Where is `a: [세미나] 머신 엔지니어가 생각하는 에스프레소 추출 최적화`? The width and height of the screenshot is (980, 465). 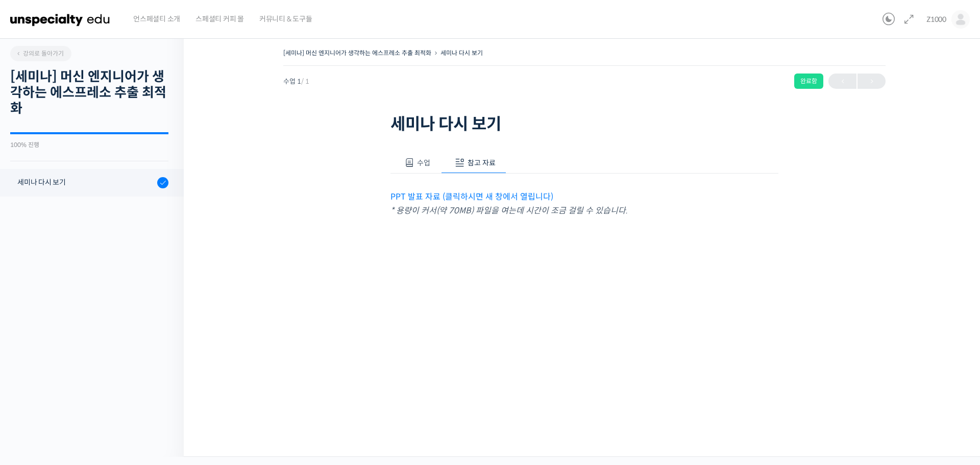 a: [세미나] 머신 엔지니어가 생각하는 에스프레소 추출 최적화 is located at coordinates (357, 53).